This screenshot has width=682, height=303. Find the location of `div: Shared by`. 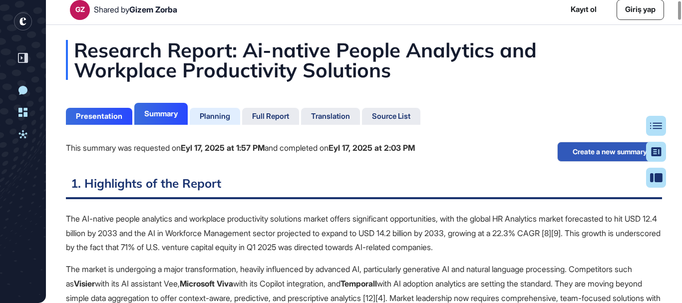

div: Shared by is located at coordinates (135, 9).